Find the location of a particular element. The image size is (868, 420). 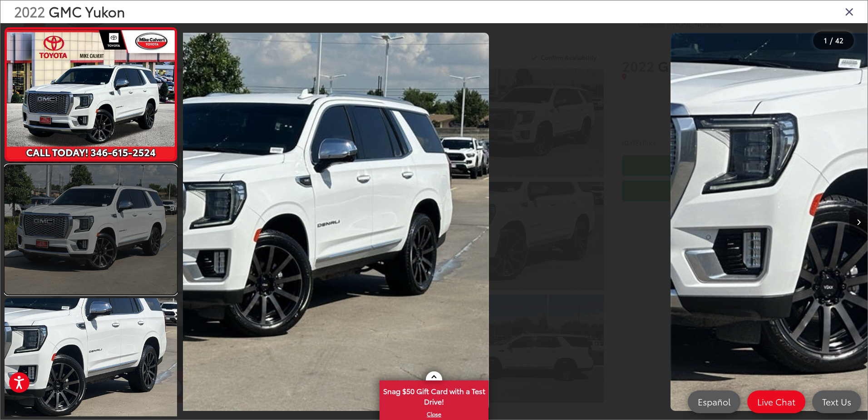

a: Live Chat is located at coordinates (776, 402).